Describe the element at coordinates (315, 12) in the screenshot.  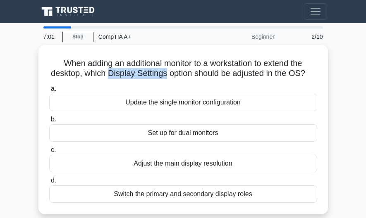
I see `button: Toggle navigation` at that location.